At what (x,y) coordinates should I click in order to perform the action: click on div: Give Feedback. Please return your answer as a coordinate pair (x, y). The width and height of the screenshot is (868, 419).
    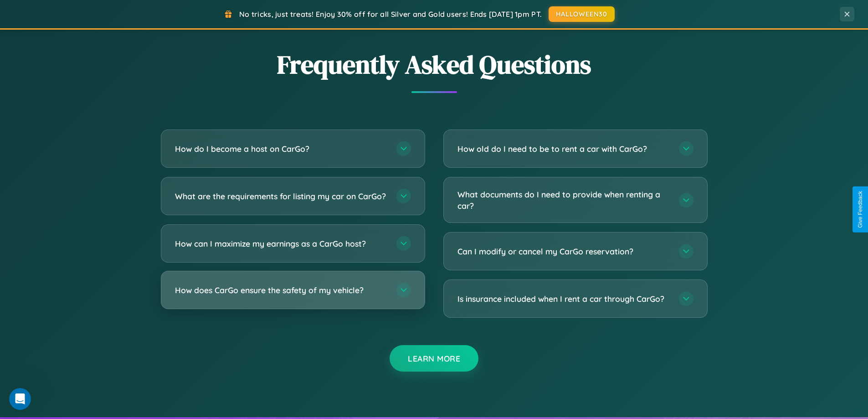
    Looking at the image, I should click on (860, 210).